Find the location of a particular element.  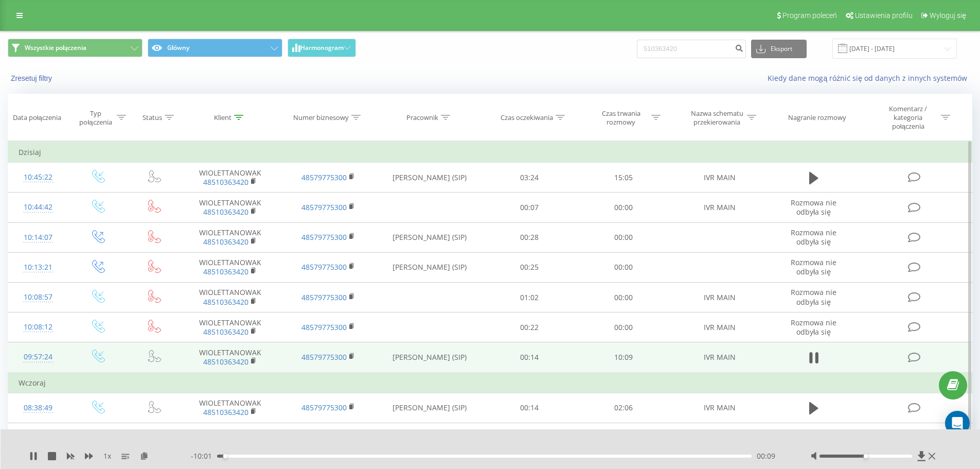

div: Nazwa schematu przekierowania is located at coordinates (717, 117).